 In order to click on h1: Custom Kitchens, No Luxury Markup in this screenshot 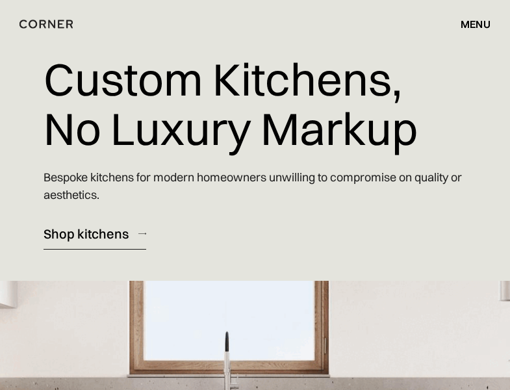, I will do `click(231, 103)`.